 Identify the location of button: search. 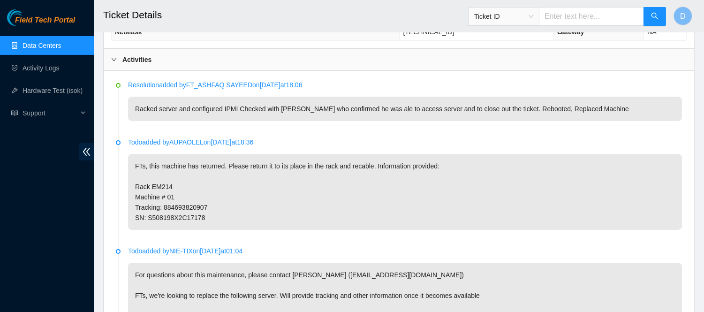
(654, 16).